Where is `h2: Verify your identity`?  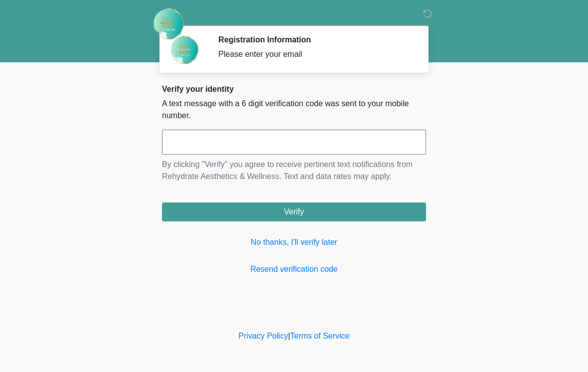
h2: Verify your identity is located at coordinates (294, 89).